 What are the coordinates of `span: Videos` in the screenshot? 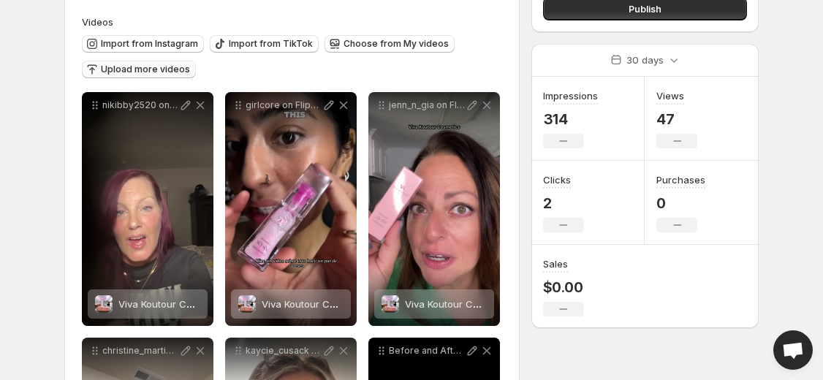 It's located at (97, 22).